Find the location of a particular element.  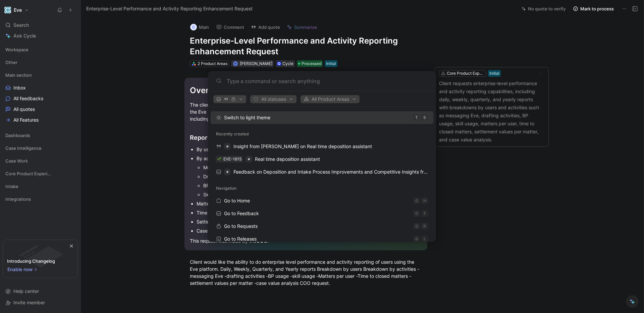

span: Go to Home is located at coordinates (237, 200).